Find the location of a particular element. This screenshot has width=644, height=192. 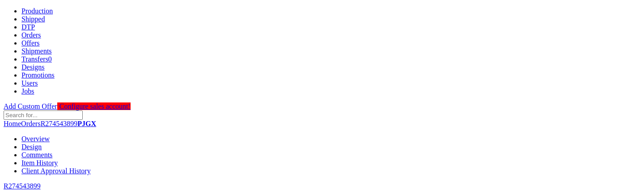

input: Search for... is located at coordinates (43, 115).